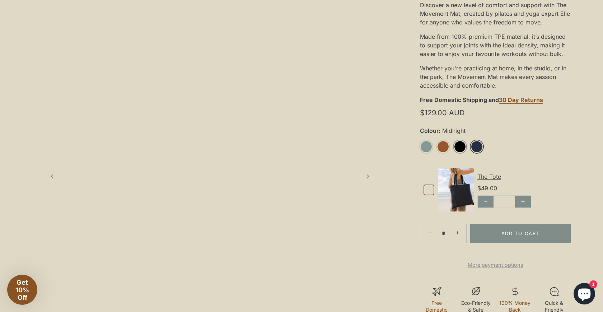 The width and height of the screenshot is (603, 312). Describe the element at coordinates (460, 100) in the screenshot. I see `strong: Free Domestic Shipping and` at that location.